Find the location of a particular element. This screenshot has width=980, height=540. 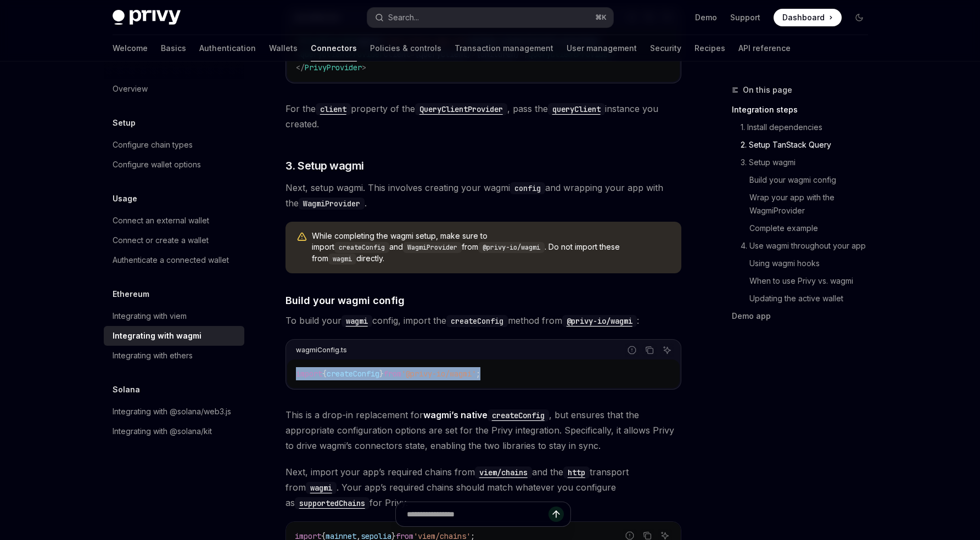

a: queryClient is located at coordinates (577, 108).